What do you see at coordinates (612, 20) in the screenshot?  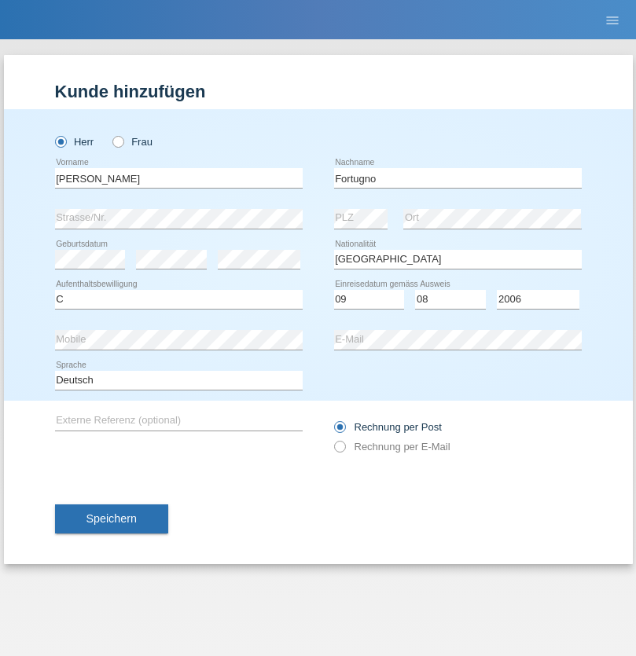 I see `a: menu` at bounding box center [612, 20].